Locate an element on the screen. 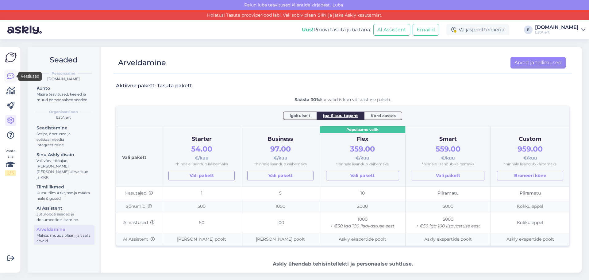 This screenshot has width=589, height=280. div: Smart is located at coordinates (448, 139).